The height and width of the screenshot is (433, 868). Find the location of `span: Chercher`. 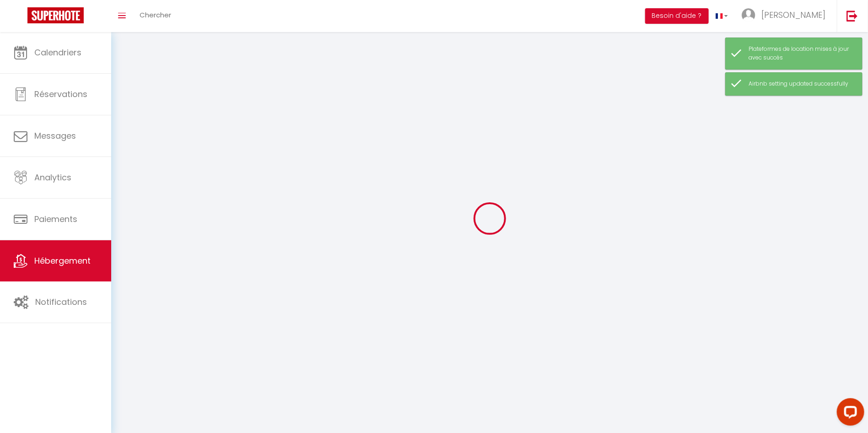

span: Chercher is located at coordinates (155, 14).